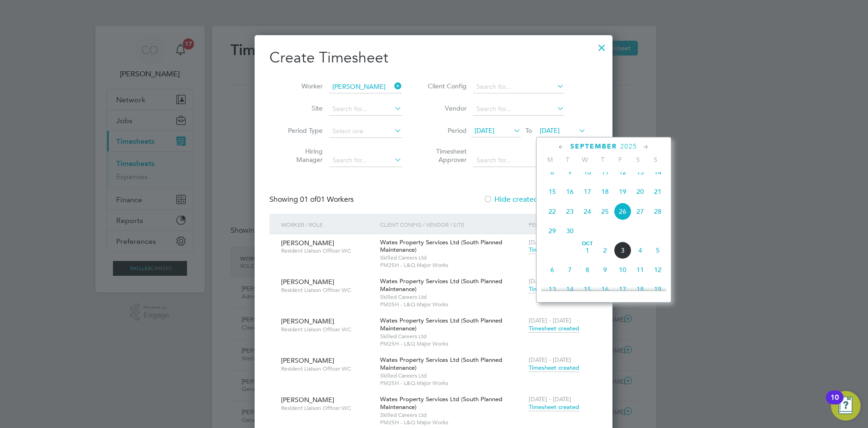 This screenshot has height=428, width=868. Describe the element at coordinates (640, 192) in the screenshot. I see `span: 20` at that location.